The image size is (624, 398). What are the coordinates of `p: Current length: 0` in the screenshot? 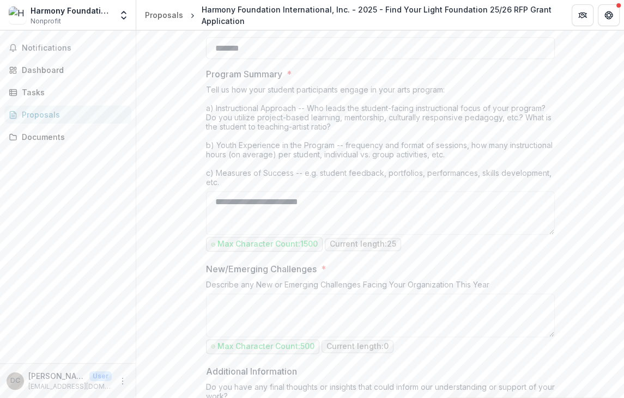 It's located at (357, 347).